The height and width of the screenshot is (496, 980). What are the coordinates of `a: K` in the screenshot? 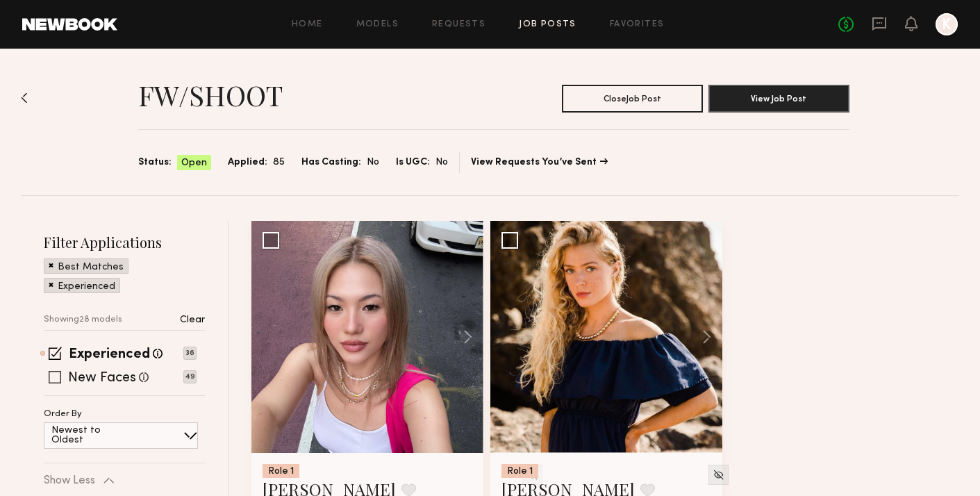 It's located at (946, 24).